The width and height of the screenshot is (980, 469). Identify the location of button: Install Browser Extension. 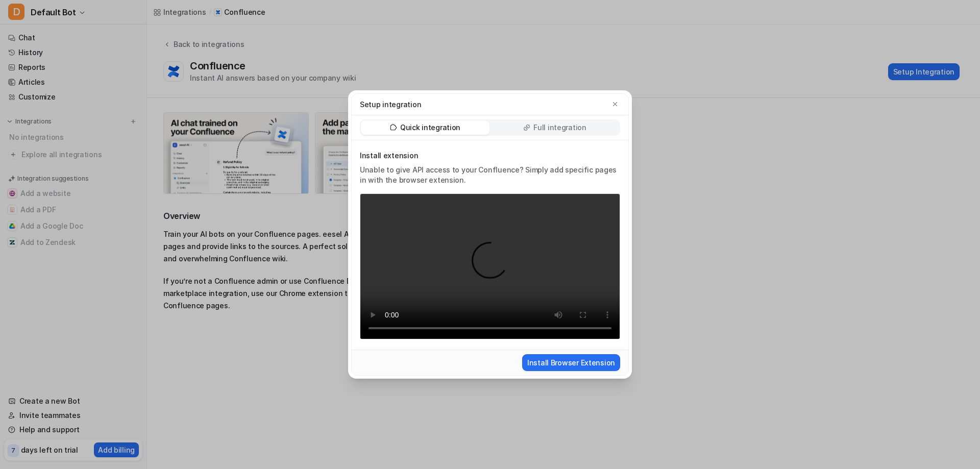
(572, 363).